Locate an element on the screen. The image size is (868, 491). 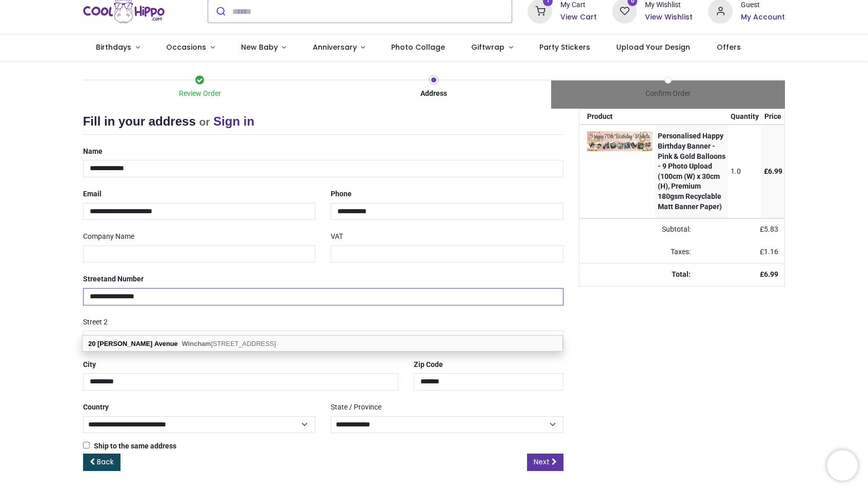
label: Ship to the same address is located at coordinates (130, 446).